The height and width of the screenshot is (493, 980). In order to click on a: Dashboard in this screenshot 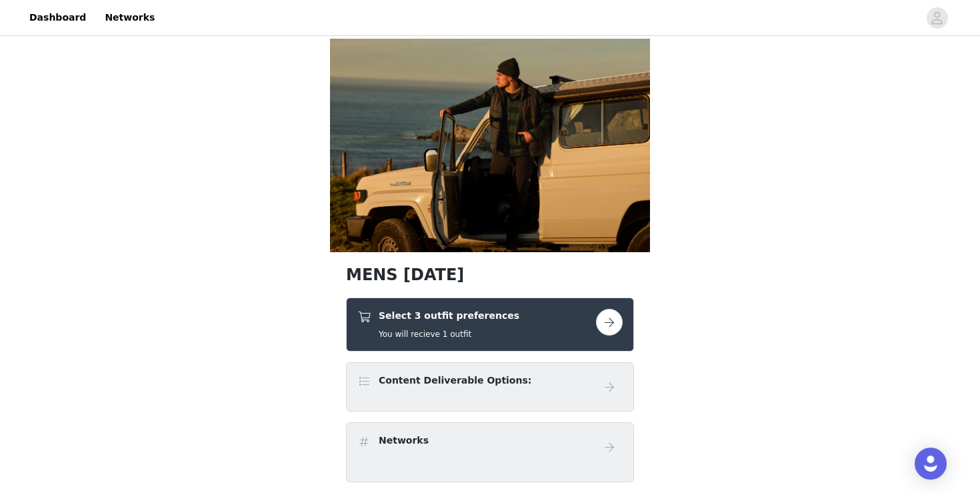, I will do `click(57, 18)`.